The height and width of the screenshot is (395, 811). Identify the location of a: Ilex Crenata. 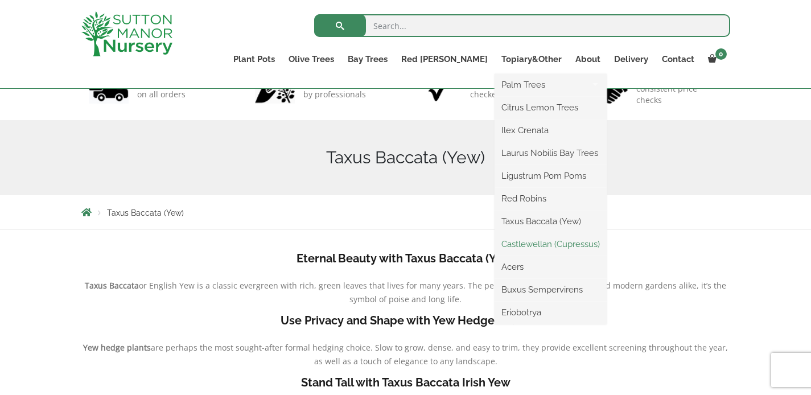
(550, 130).